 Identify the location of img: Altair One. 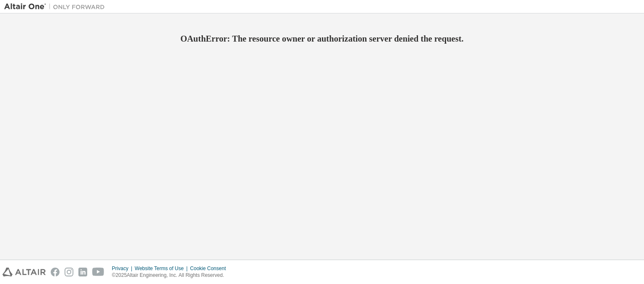
(57, 7).